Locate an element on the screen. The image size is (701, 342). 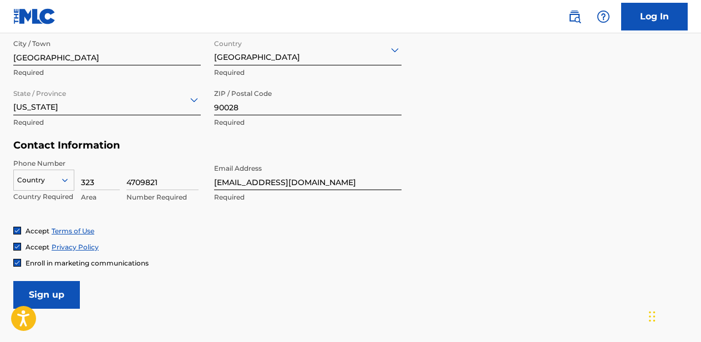
img: help is located at coordinates (603, 17).